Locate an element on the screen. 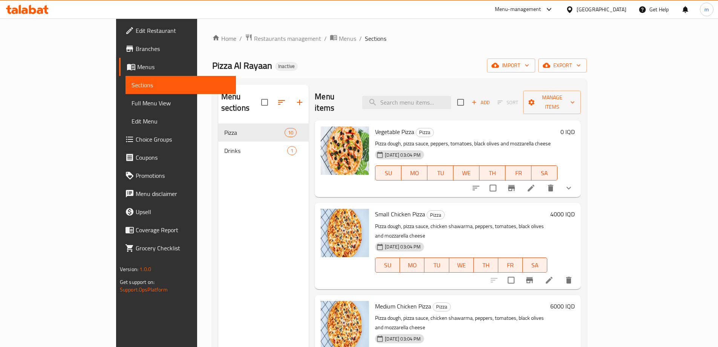 This screenshot has width=718, height=347. button: WE is located at coordinates (467, 173).